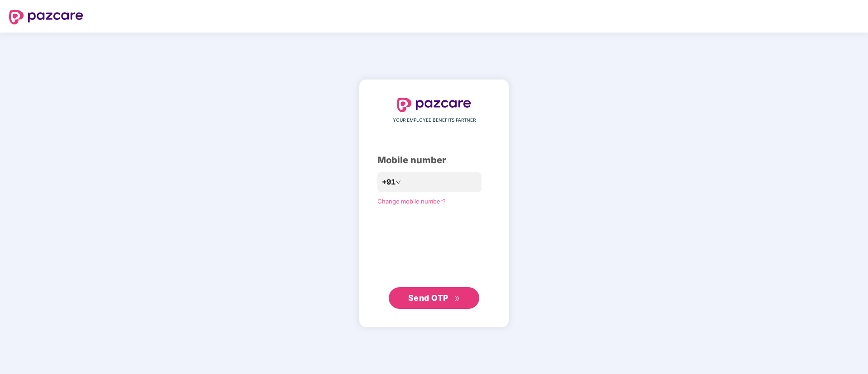  What do you see at coordinates (434, 298) in the screenshot?
I see `button: Send OTPdouble-right` at bounding box center [434, 298].